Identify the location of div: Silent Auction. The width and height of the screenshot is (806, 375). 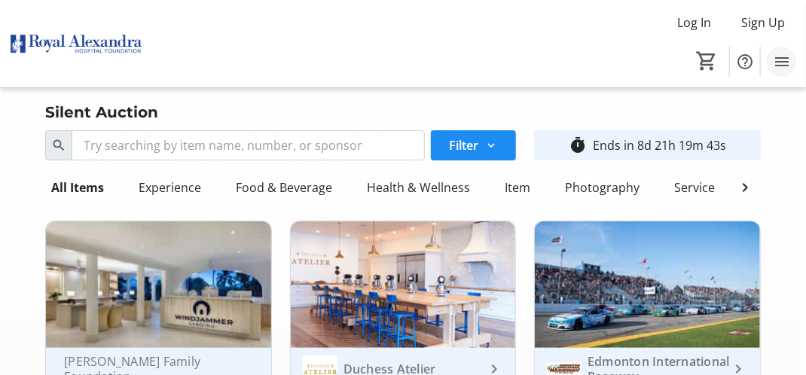
(102, 112).